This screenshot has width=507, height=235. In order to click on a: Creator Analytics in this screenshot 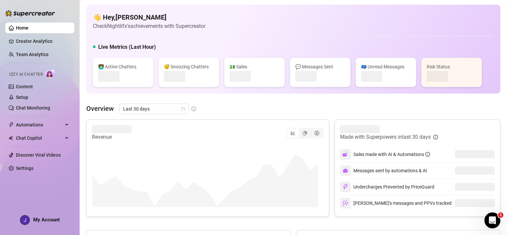, I will do `click(42, 41)`.